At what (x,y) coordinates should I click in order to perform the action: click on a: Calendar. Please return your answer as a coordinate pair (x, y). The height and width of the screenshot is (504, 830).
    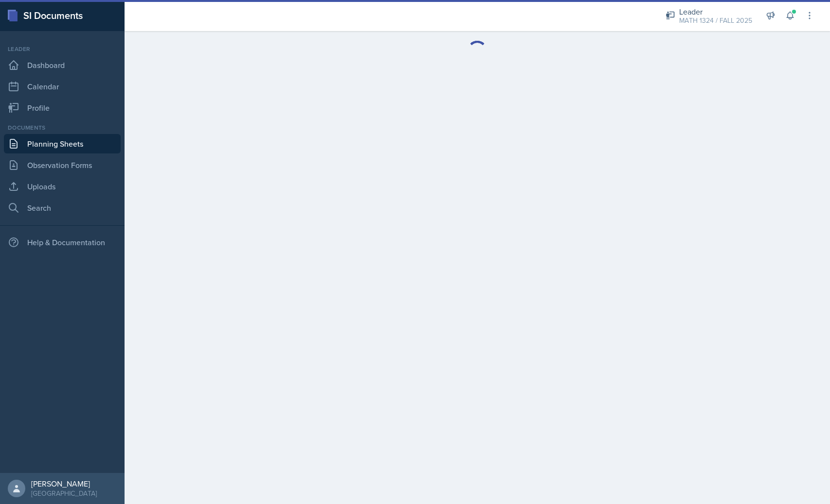
    Looking at the image, I should click on (62, 86).